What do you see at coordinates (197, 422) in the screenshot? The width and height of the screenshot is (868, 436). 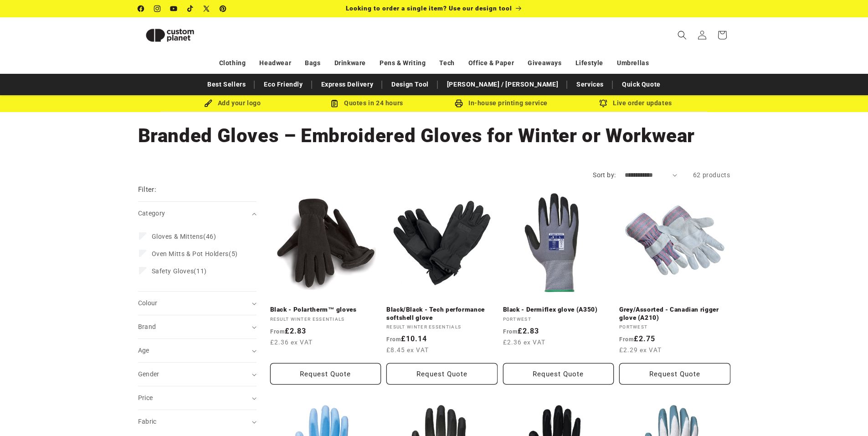 I see `summary: Fabric (0 selected)` at bounding box center [197, 422].